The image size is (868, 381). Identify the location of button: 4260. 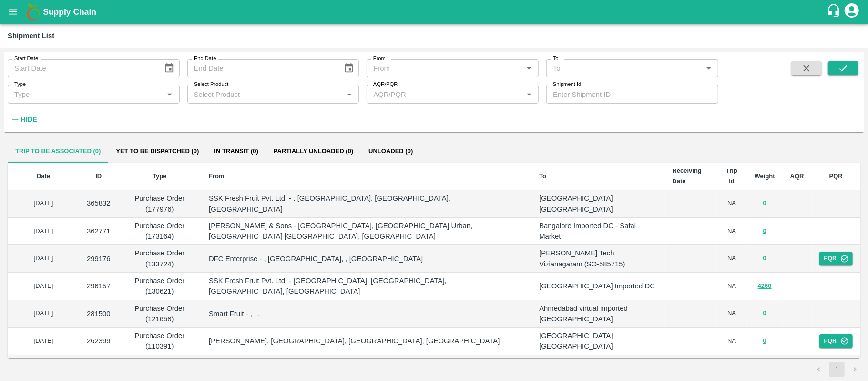
(765, 286).